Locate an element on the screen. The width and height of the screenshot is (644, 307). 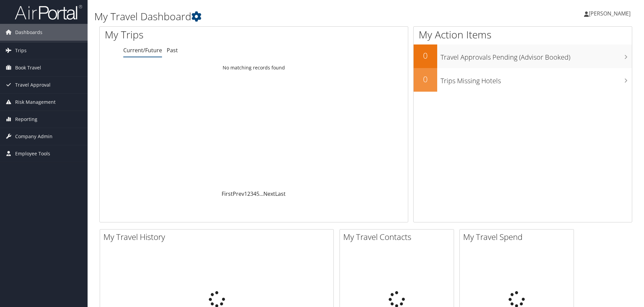
a: 4 is located at coordinates (255, 194).